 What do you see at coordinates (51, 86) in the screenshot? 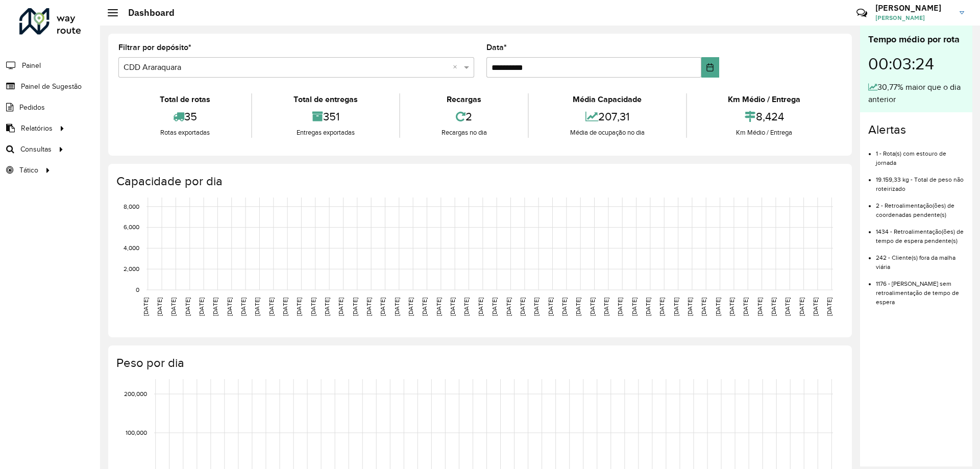
I see `span: Painel de Sugestão` at bounding box center [51, 86].